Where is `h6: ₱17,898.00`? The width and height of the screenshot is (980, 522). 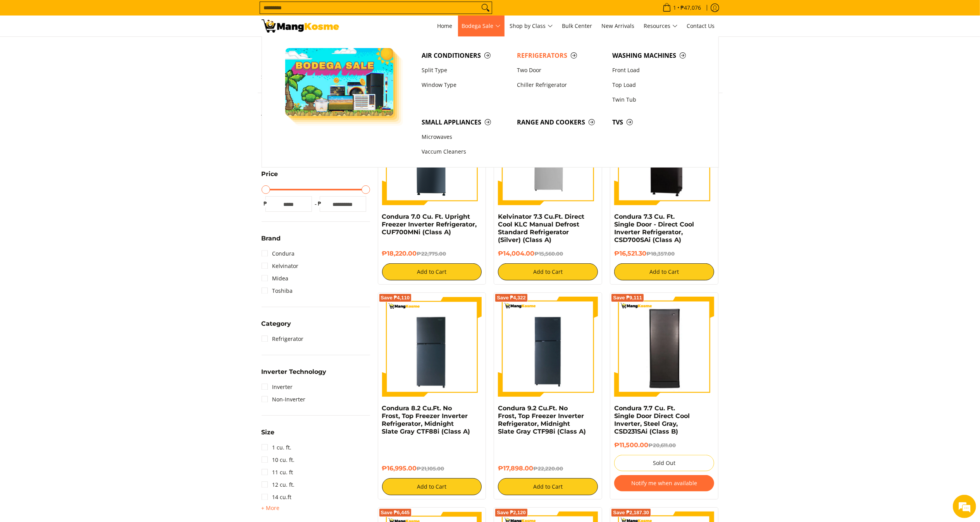
h6: ₱17,898.00 is located at coordinates (548, 468).